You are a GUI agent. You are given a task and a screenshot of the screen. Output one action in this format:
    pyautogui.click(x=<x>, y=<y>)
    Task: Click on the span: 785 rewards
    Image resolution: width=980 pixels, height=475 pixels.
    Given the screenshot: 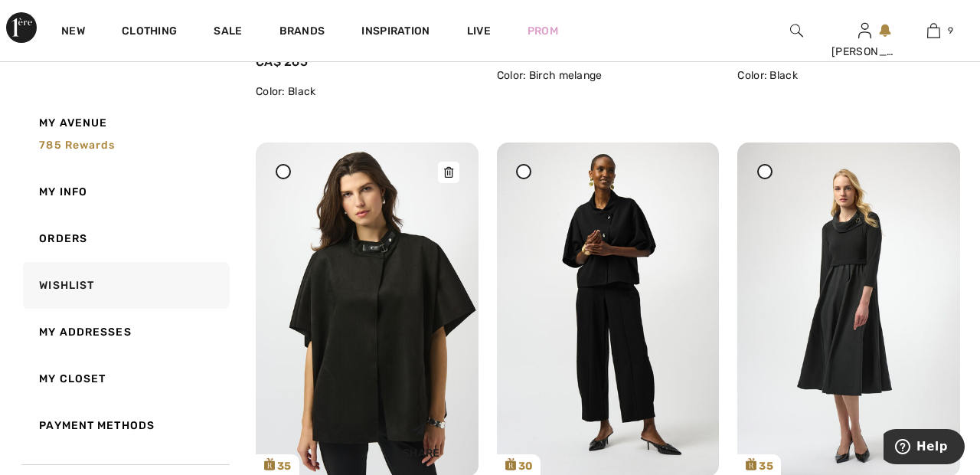 What is the action you would take?
    pyautogui.click(x=76, y=145)
    